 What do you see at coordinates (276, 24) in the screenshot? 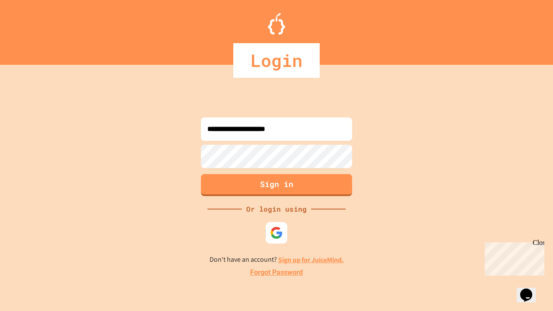
I see `img: Logo.svg` at bounding box center [276, 24].